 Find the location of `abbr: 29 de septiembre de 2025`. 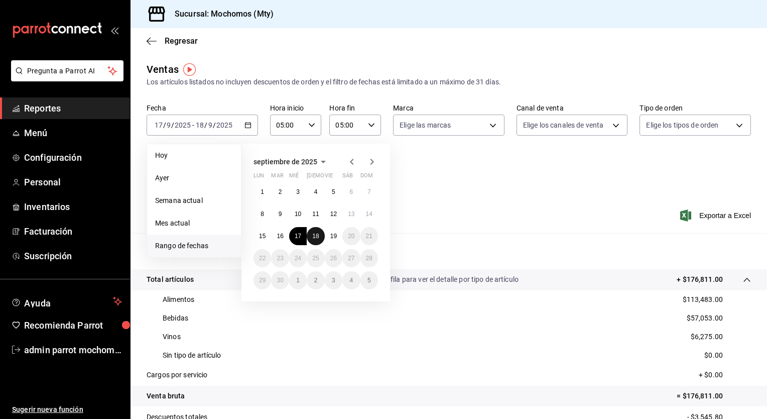

abbr: 29 de septiembre de 2025 is located at coordinates (262, 280).